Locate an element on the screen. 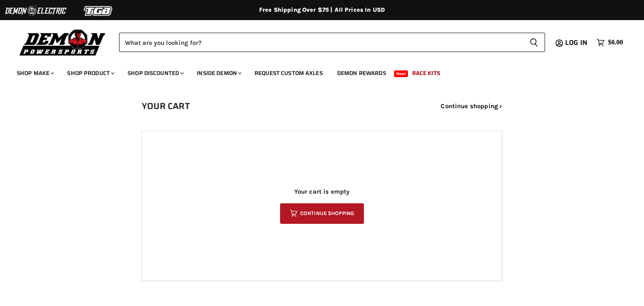 This screenshot has height=306, width=644. input: Search is located at coordinates (321, 43).